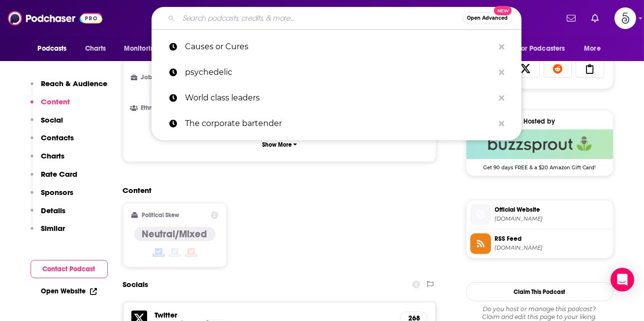 This screenshot has width=644, height=321. Describe the element at coordinates (54, 210) in the screenshot. I see `p: Details` at that location.